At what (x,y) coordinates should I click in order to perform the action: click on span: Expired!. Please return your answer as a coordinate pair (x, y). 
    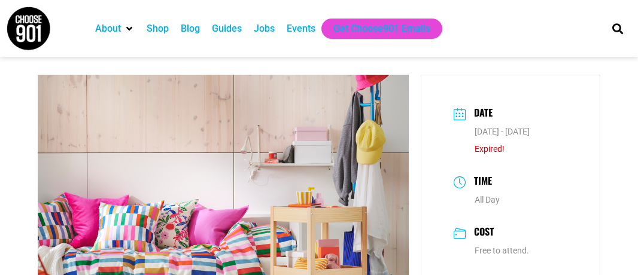
    Looking at the image, I should click on (490, 149).